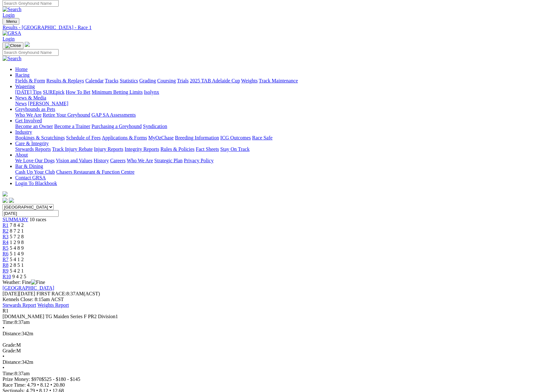  What do you see at coordinates (11, 21) in the screenshot?
I see `button: Toggle navigation` at bounding box center [11, 21].